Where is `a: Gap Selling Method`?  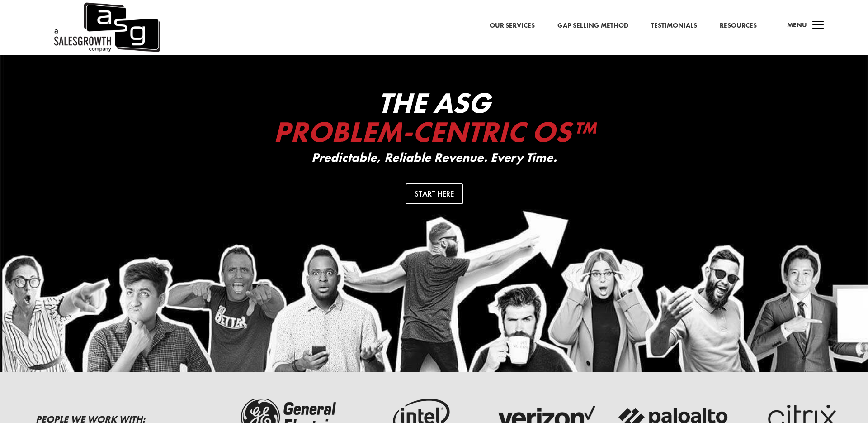 a: Gap Selling Method is located at coordinates (593, 26).